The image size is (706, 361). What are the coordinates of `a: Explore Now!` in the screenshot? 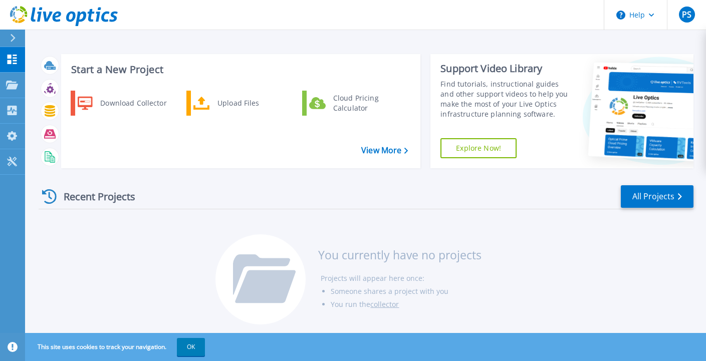 It's located at (479, 148).